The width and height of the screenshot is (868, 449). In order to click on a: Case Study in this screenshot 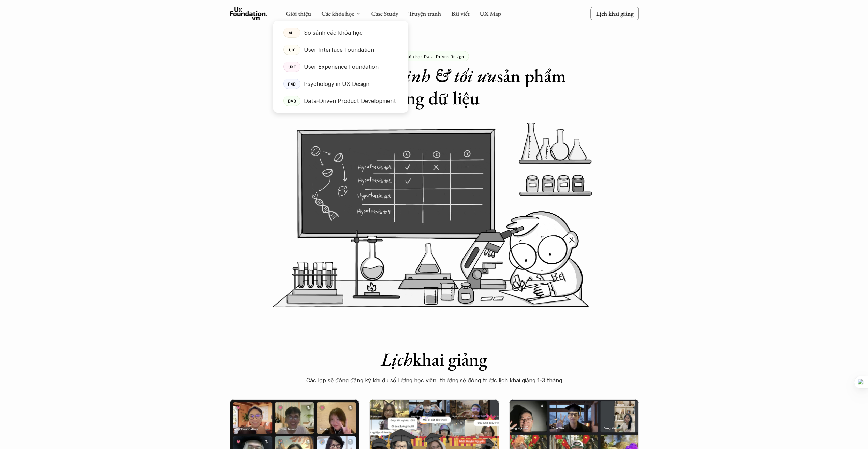, I will do `click(385, 13)`.